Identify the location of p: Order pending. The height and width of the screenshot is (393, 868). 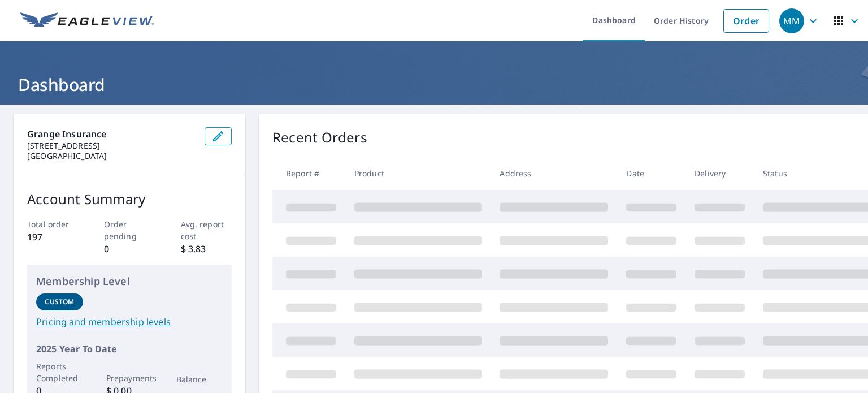
(129, 230).